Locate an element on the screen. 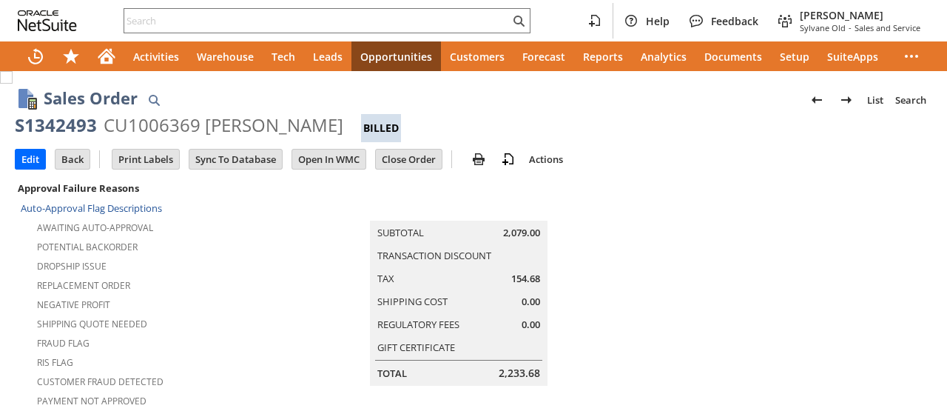 Image resolution: width=947 pixels, height=414 pixels. input: Back is located at coordinates (73, 159).